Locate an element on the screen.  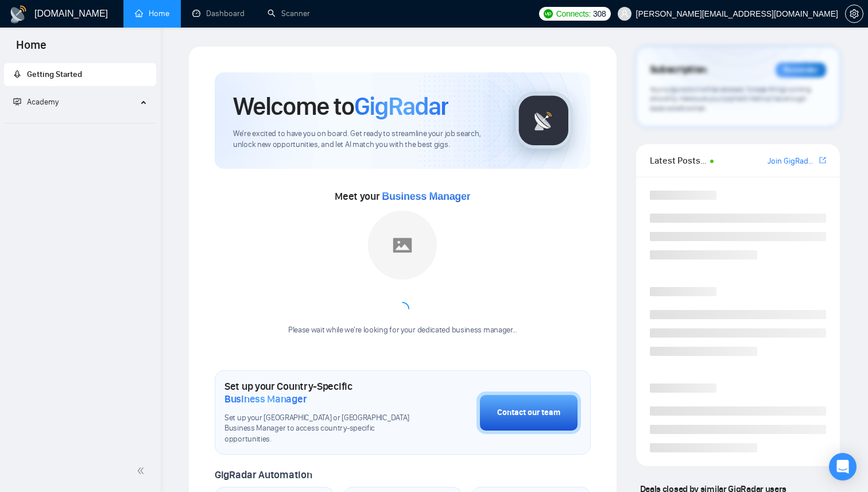
div: Please wait while we're looking for your dedicated business manager... is located at coordinates (402, 330).